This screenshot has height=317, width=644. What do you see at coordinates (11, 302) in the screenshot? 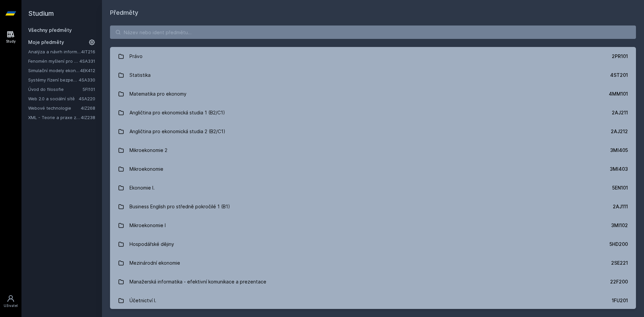
I see `a: Uživatel` at bounding box center [11, 302].